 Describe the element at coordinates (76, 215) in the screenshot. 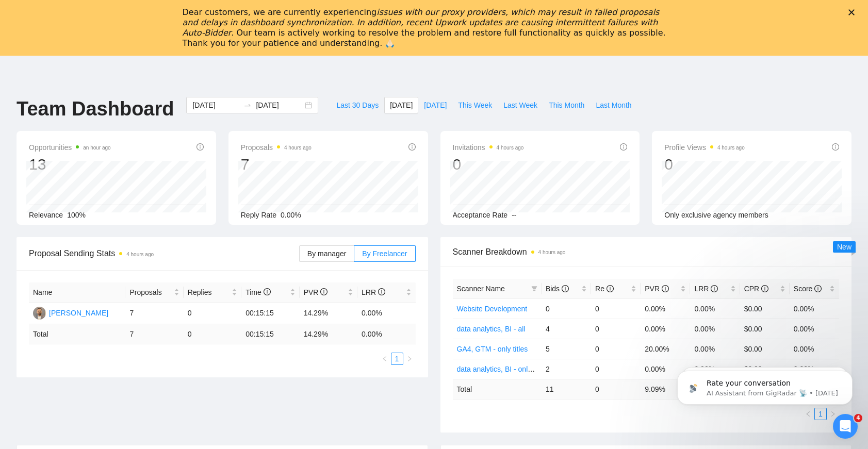

I see `span: 100%` at that location.